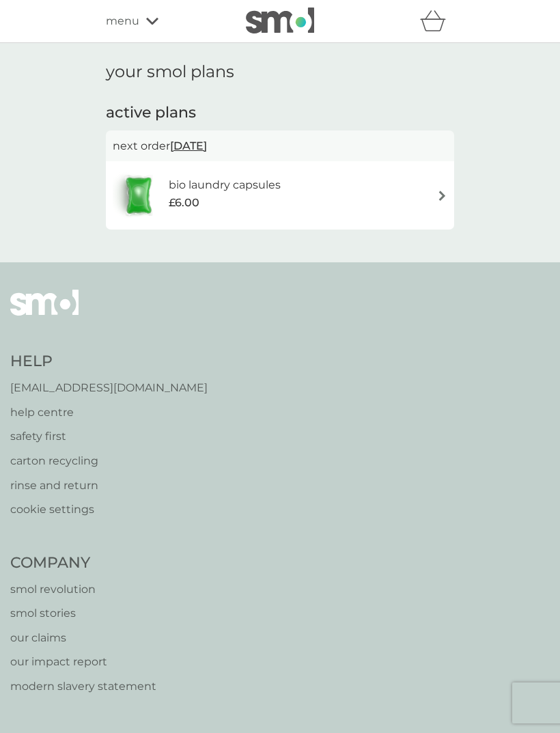  Describe the element at coordinates (109, 413) in the screenshot. I see `p: help centre` at that location.